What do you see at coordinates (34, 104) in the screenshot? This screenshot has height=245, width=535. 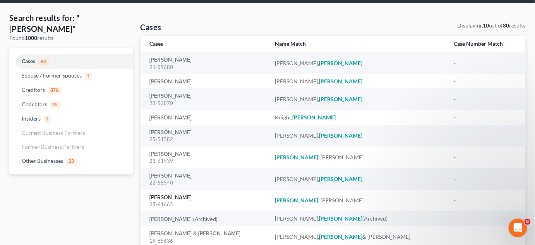 I see `span: Codebtors` at bounding box center [34, 104].